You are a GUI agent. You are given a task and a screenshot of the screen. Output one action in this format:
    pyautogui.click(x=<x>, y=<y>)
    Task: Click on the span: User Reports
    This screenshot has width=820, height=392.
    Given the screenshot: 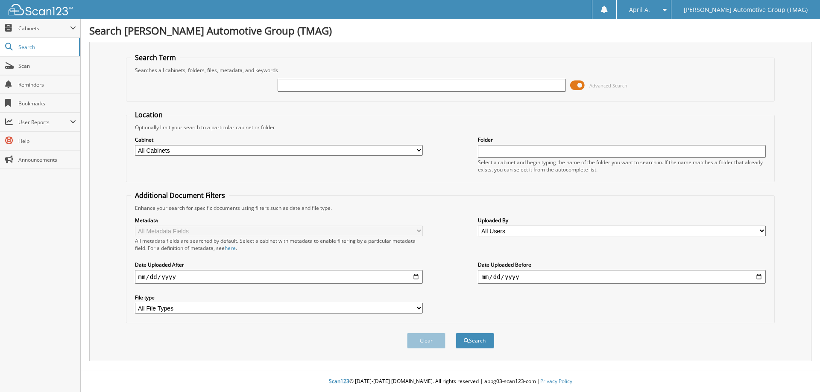 What is the action you would take?
    pyautogui.click(x=44, y=122)
    